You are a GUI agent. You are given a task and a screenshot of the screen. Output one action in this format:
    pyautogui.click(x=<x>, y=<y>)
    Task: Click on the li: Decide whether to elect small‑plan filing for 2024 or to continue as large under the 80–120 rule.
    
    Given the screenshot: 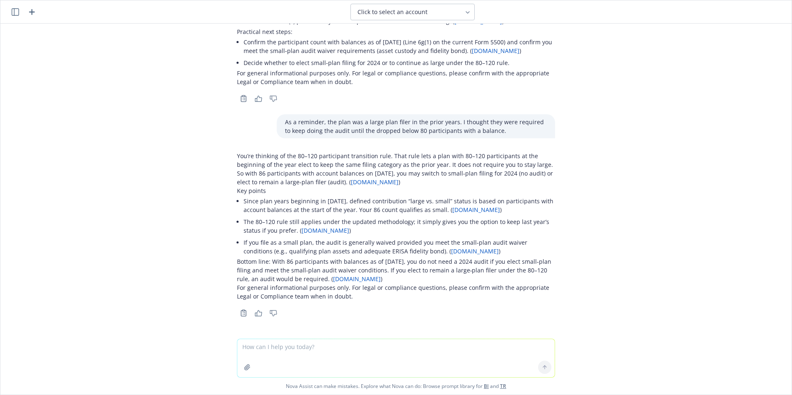 What is the action you would take?
    pyautogui.click(x=399, y=63)
    